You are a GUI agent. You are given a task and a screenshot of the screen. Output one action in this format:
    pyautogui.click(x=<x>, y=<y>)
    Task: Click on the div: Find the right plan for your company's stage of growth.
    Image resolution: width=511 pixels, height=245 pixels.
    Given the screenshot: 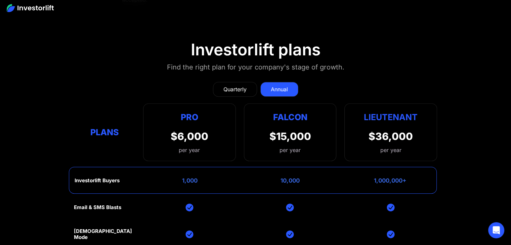 What is the action you would take?
    pyautogui.click(x=256, y=67)
    